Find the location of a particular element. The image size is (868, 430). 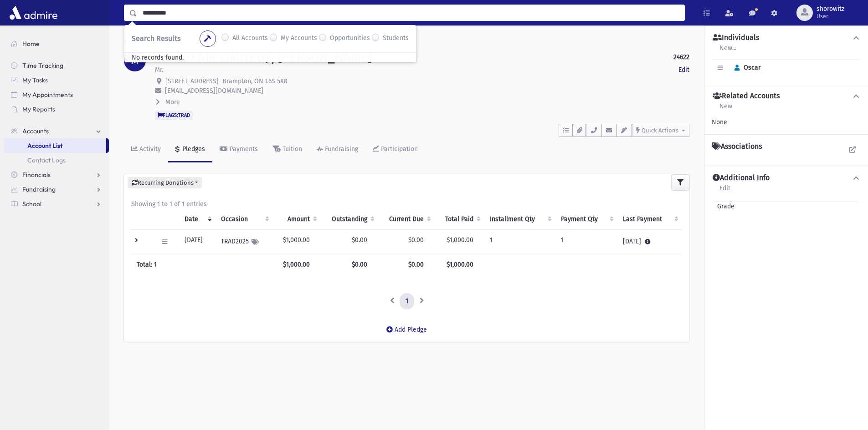

h4: Associations is located at coordinates (737, 147).